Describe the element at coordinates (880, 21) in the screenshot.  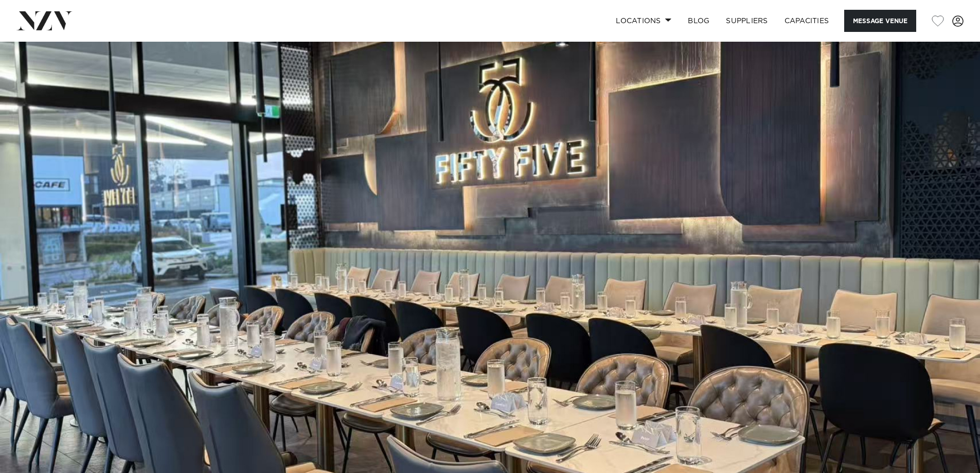
I see `button: Message Venue` at that location.